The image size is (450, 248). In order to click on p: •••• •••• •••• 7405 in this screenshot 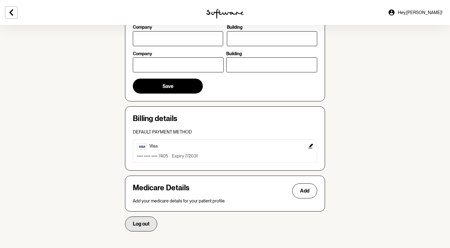, I will do `click(152, 156)`.